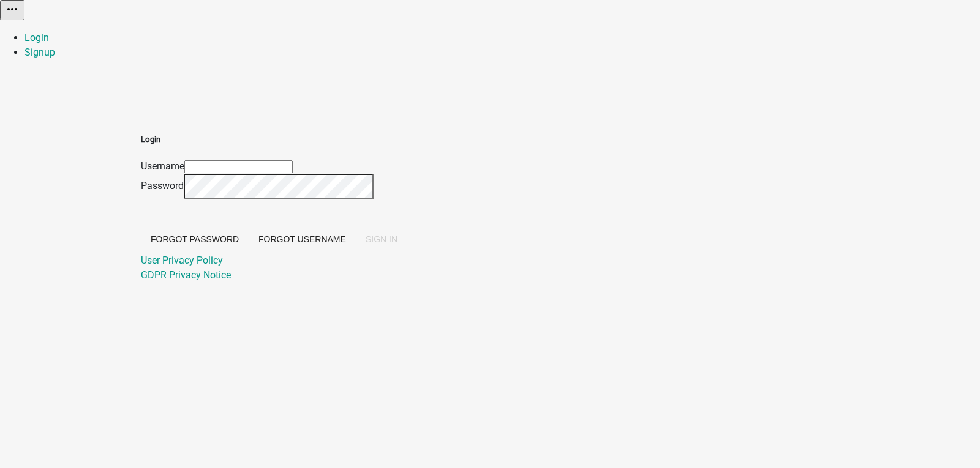 The width and height of the screenshot is (980, 468). Describe the element at coordinates (195, 239) in the screenshot. I see `button: Forgot Password` at that location.